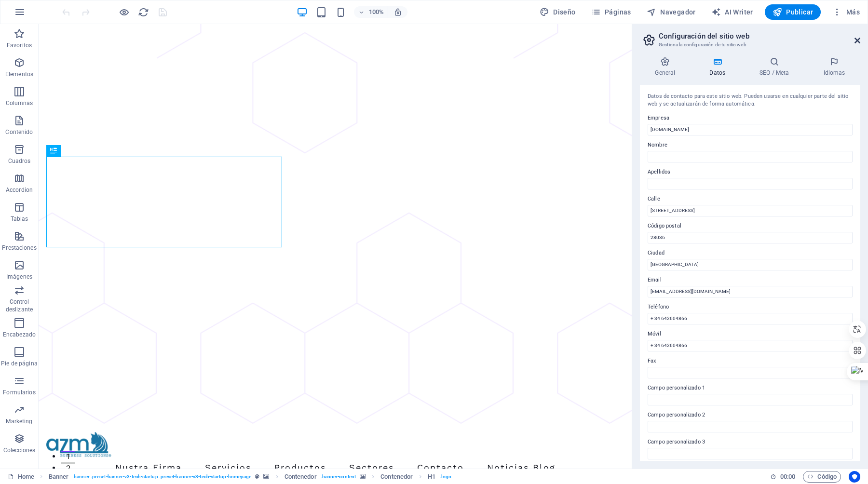  I want to click on button: Publicar, so click(793, 12).